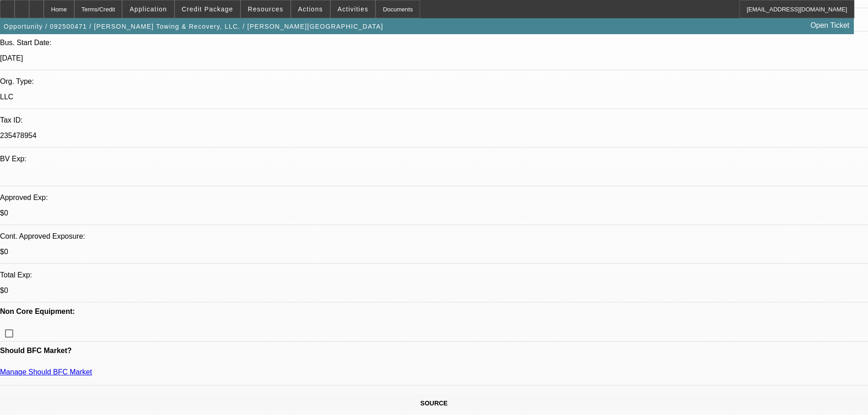 The height and width of the screenshot is (415, 868). What do you see at coordinates (353, 9) in the screenshot?
I see `button: Activities` at bounding box center [353, 9].